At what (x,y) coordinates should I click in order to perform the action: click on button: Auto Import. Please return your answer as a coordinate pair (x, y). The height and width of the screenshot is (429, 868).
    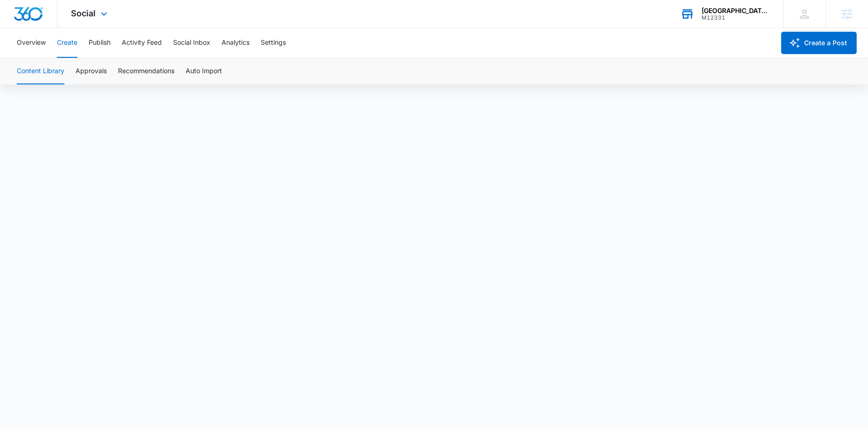
    Looking at the image, I should click on (204, 72).